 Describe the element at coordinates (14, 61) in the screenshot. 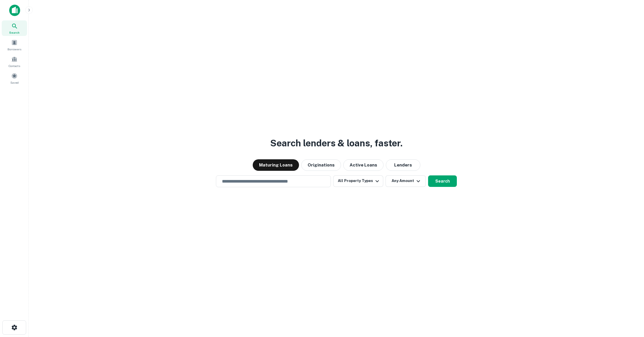

I see `a: Contacts` at that location.